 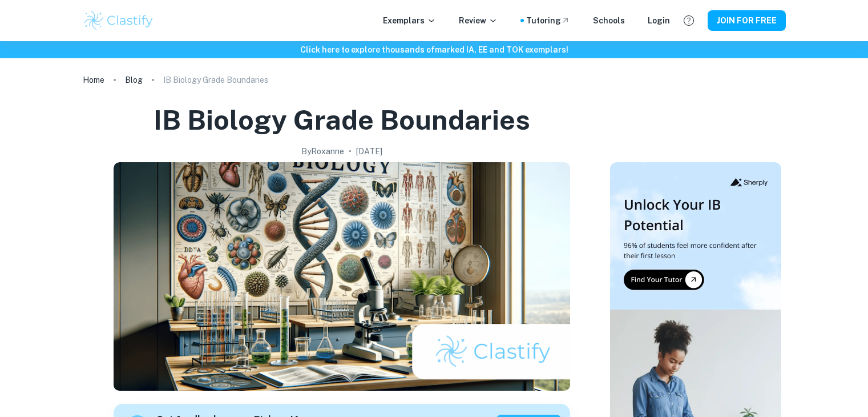 I want to click on h1: IB Biology Grade Boundaries, so click(x=342, y=120).